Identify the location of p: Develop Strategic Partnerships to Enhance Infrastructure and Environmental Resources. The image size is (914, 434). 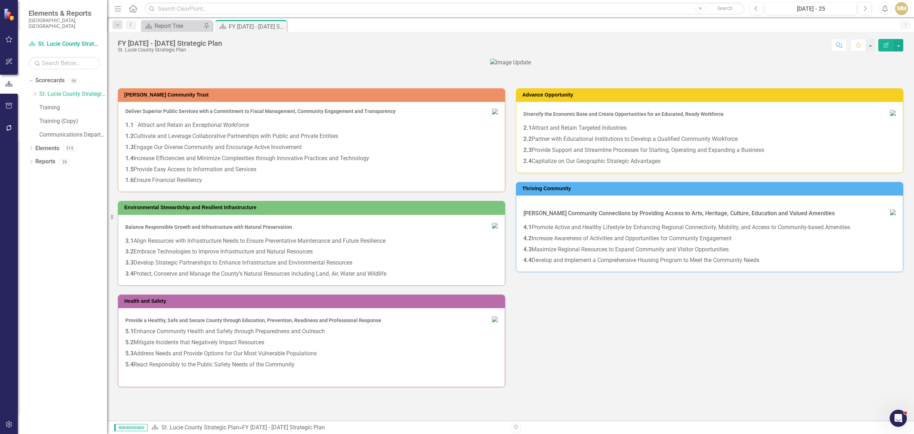
(311, 262).